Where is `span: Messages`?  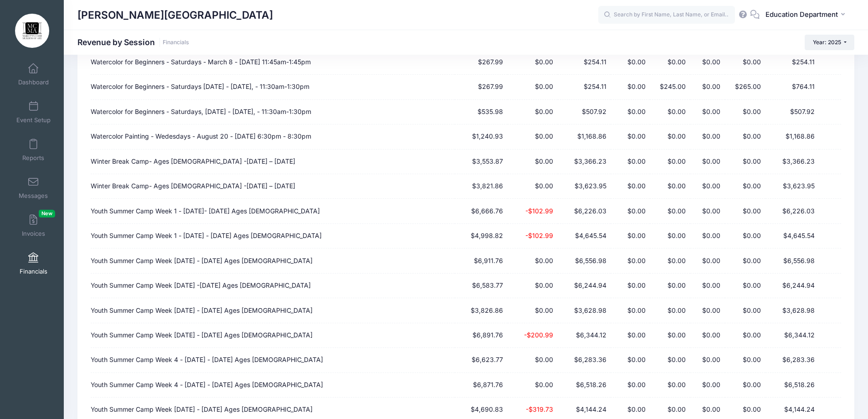
span: Messages is located at coordinates (34, 196).